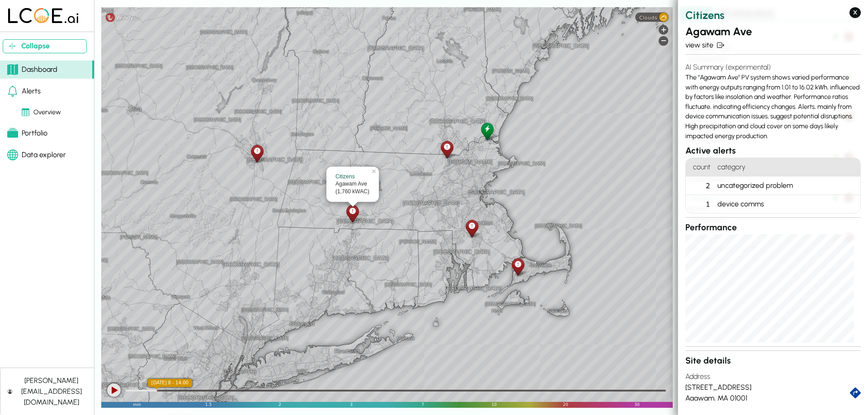 Image resolution: width=868 pixels, height=415 pixels. What do you see at coordinates (472, 228) in the screenshot?
I see `div: Norton` at bounding box center [472, 228].